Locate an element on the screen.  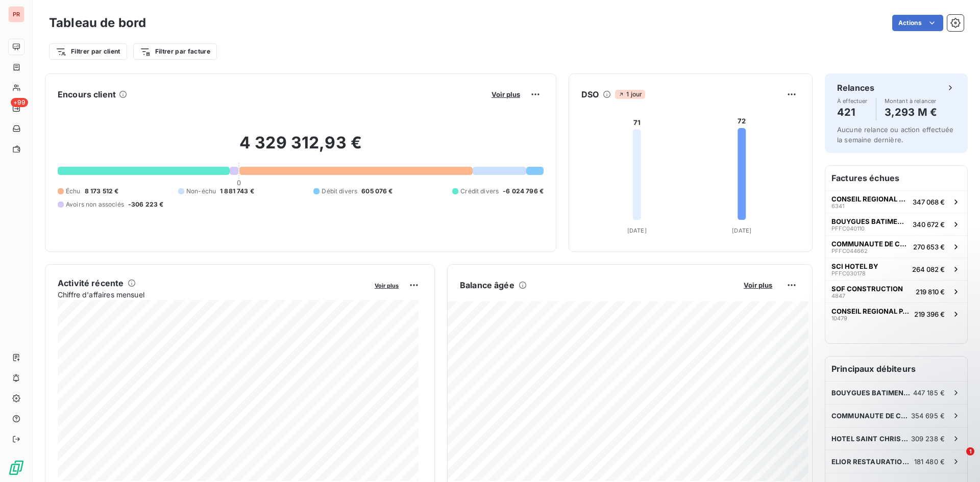
span: Aucune relance ou action effectuée la semaine dernière. is located at coordinates (895, 135).